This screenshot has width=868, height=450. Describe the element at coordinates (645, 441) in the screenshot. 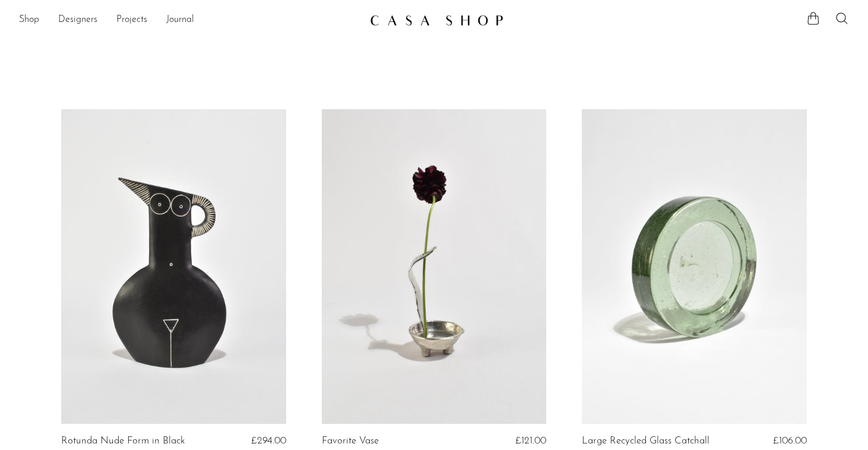

I see `a: Large Recycled Glass Catchall` at that location.